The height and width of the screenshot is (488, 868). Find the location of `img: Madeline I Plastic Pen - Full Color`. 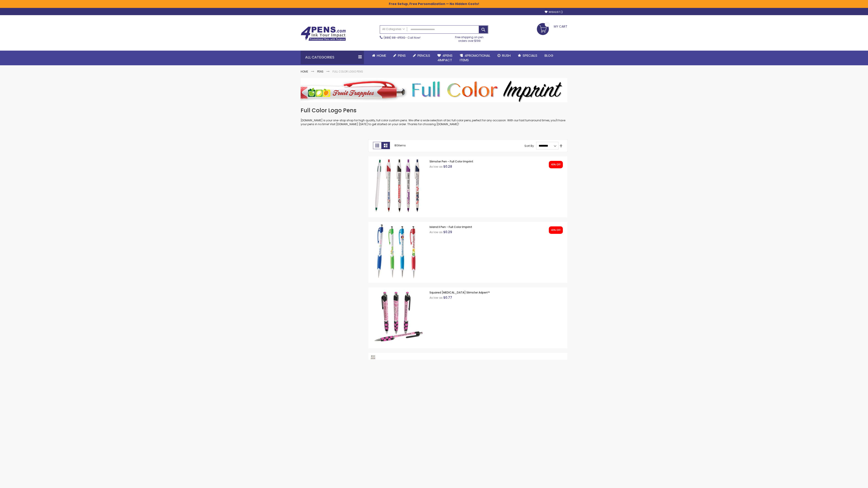

img: Madeline I Plastic Pen - Full Color is located at coordinates (373, 357).